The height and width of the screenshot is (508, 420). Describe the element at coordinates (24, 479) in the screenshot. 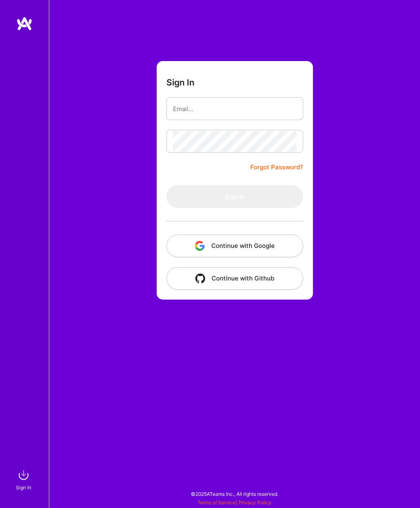

I see `a: sign inSign In` at that location.